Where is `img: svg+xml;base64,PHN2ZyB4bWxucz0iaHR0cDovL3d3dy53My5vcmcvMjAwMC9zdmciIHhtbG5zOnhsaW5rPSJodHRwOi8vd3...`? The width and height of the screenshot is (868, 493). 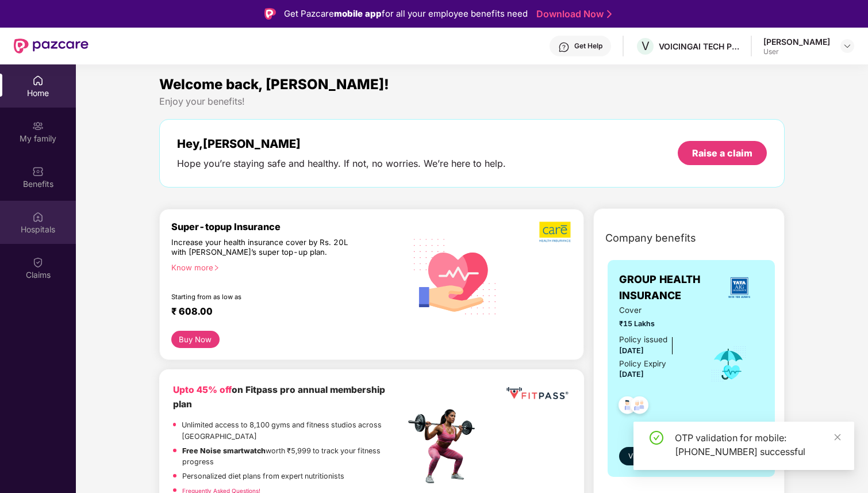 img: svg+xml;base64,PHN2ZyB4bWxucz0iaHR0cDovL3d3dy53My5vcmcvMjAwMC9zdmciIHhtbG5zOnhsaW5rPSJodHRwOi8vd3... is located at coordinates (455, 276).